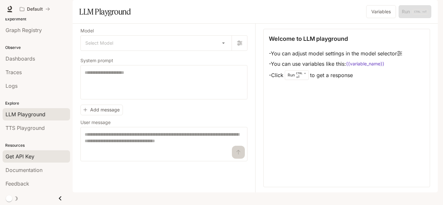 This screenshot has height=205, width=443. What do you see at coordinates (105, 12) in the screenshot?
I see `h1: LLM Playground` at bounding box center [105, 12].